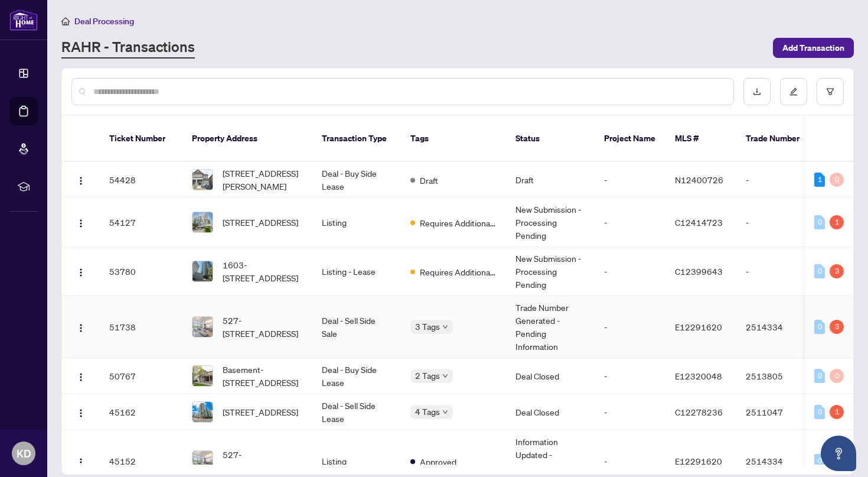  Describe the element at coordinates (141, 376) in the screenshot. I see `td: 50767` at that location.